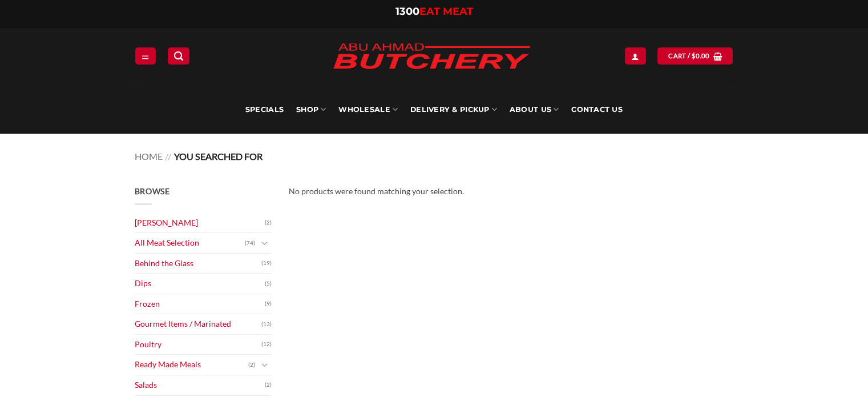  I want to click on div: No products were found matching your selection., so click(511, 192).